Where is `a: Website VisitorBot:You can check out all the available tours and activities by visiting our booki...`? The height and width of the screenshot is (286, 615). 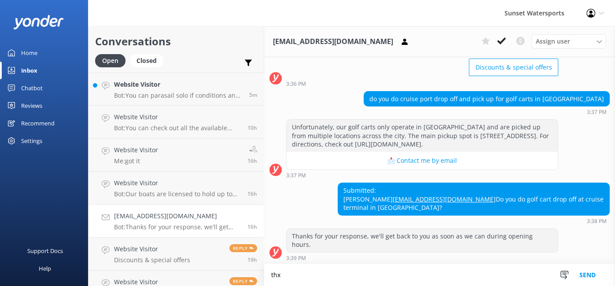 a: Website VisitorBot:You can check out all the available tours and activities by visiting our booki... is located at coordinates (176, 122).